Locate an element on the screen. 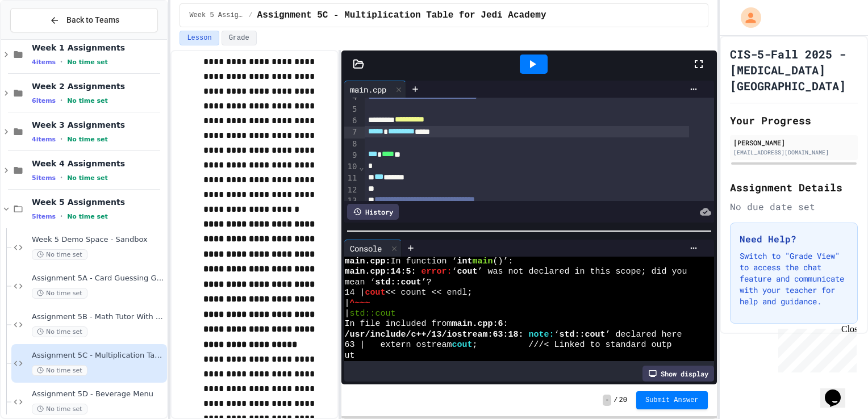  div: No due date set is located at coordinates (793, 207).